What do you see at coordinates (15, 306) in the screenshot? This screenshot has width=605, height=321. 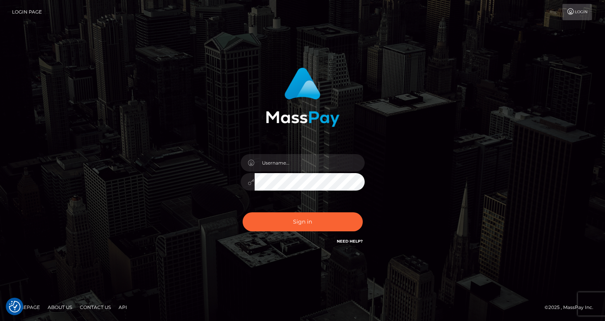 I see `button: Consent Preferences` at bounding box center [15, 306].